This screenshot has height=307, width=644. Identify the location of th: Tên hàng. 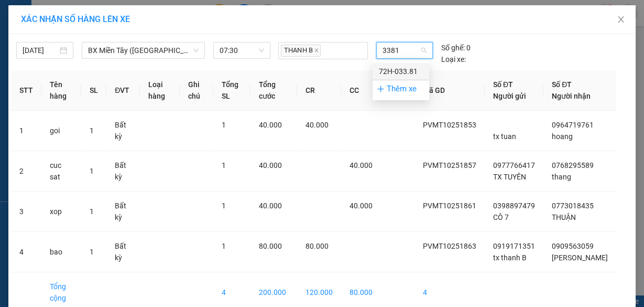
(61, 90).